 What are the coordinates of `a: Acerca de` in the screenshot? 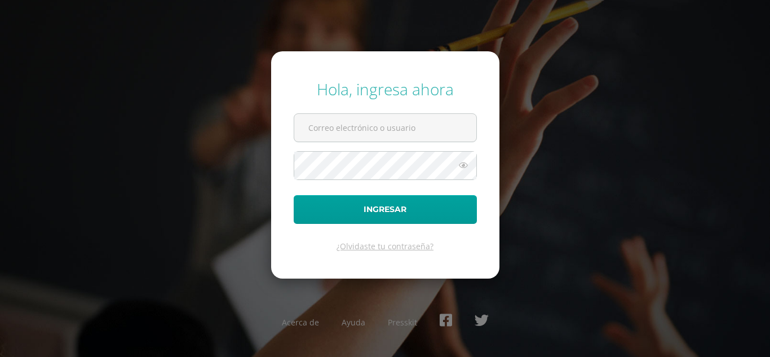 It's located at (300, 322).